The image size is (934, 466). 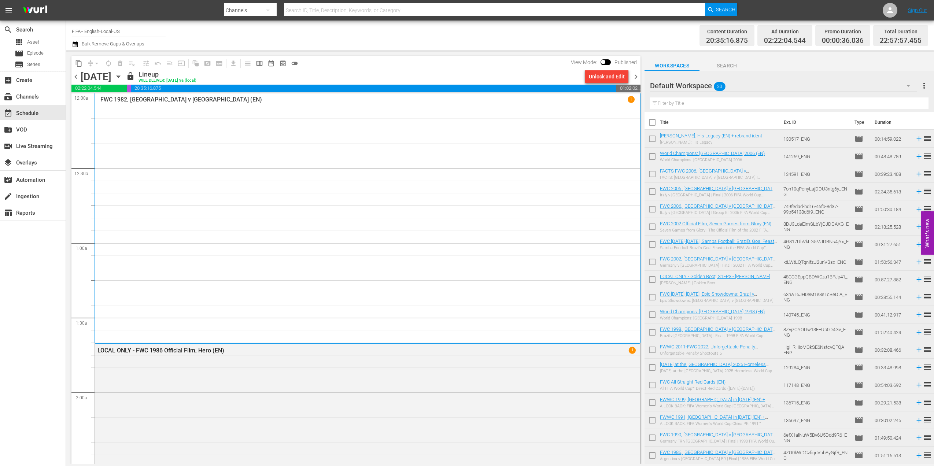 What do you see at coordinates (373, 88) in the screenshot?
I see `span: 20:35:16.875` at bounding box center [373, 88].